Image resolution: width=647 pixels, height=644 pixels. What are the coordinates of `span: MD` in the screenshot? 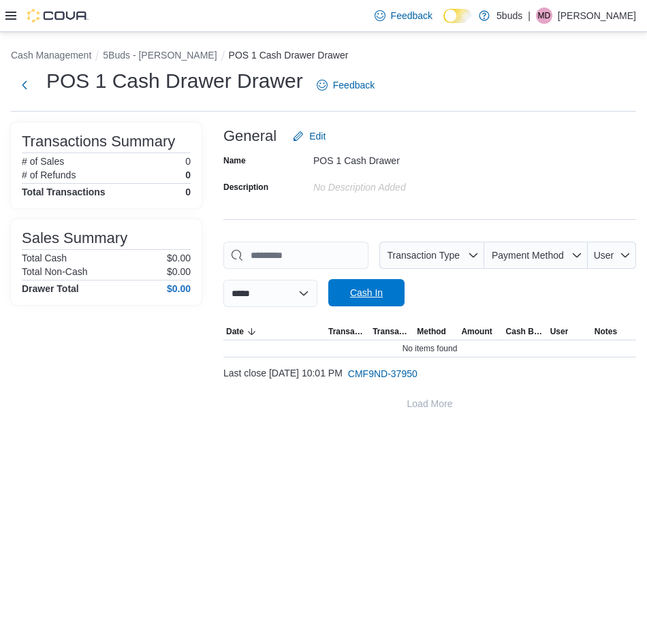 It's located at (544, 16).